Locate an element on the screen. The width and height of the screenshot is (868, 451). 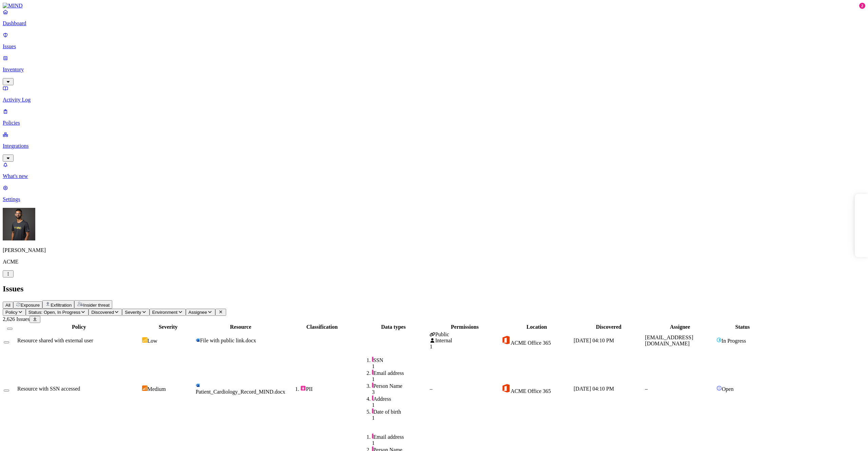
span: Medium is located at coordinates (157, 389).